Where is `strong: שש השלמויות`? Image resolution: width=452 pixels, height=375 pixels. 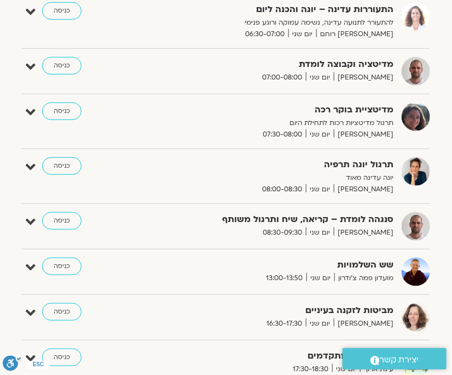
strong: שש השלמויות is located at coordinates (283, 265).